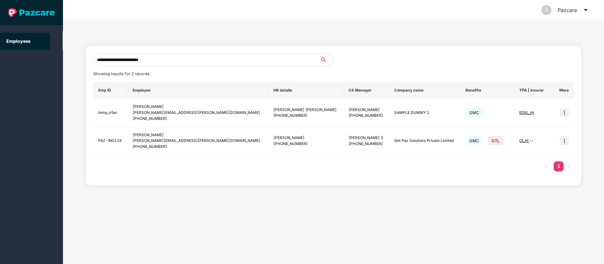 The height and width of the screenshot is (264, 604). What do you see at coordinates (425, 113) in the screenshot?
I see `td: SAMPLE DUMMY 1` at bounding box center [425, 113].